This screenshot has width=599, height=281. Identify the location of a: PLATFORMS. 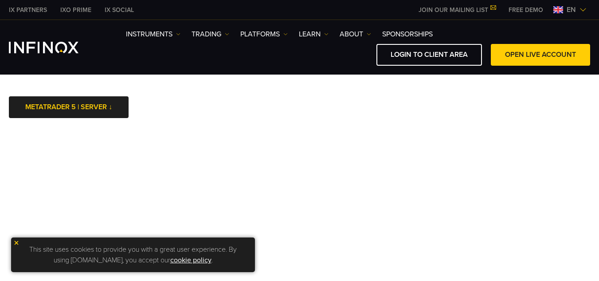
(264, 34).